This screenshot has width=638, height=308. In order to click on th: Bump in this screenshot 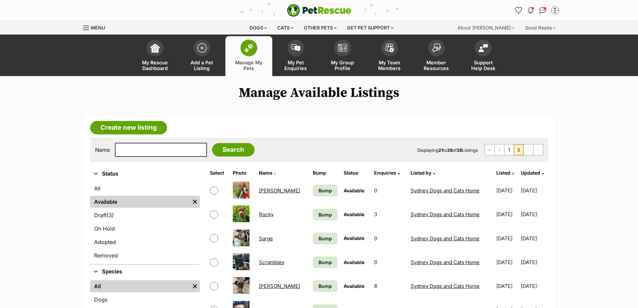, I will do `click(325, 173)`.